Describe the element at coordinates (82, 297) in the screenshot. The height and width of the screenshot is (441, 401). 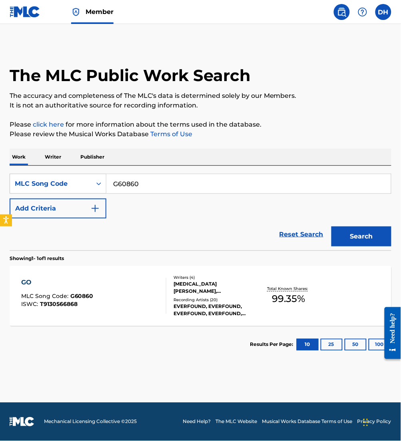
I see `span: G60860` at that location.